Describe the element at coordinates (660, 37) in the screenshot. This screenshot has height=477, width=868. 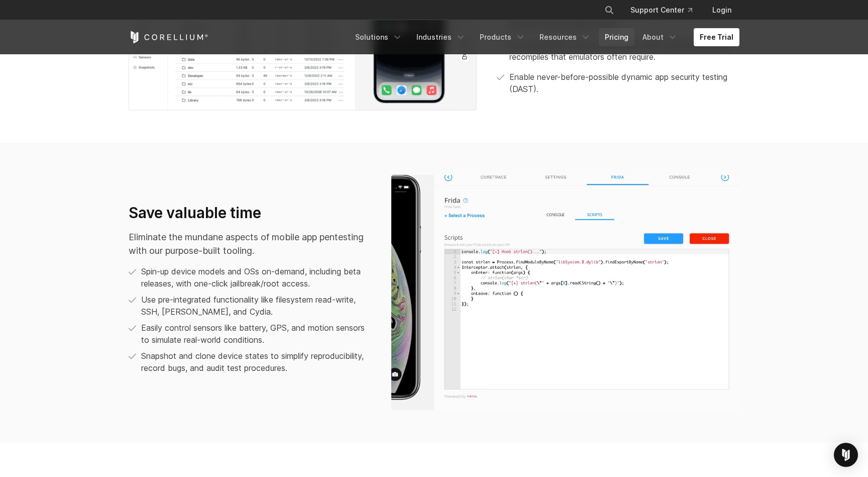
I see `a: About` at that location.